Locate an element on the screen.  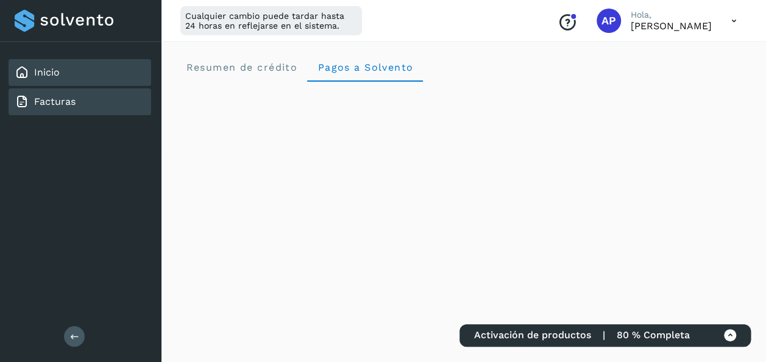
span: Resumen de crédito is located at coordinates (241, 67).